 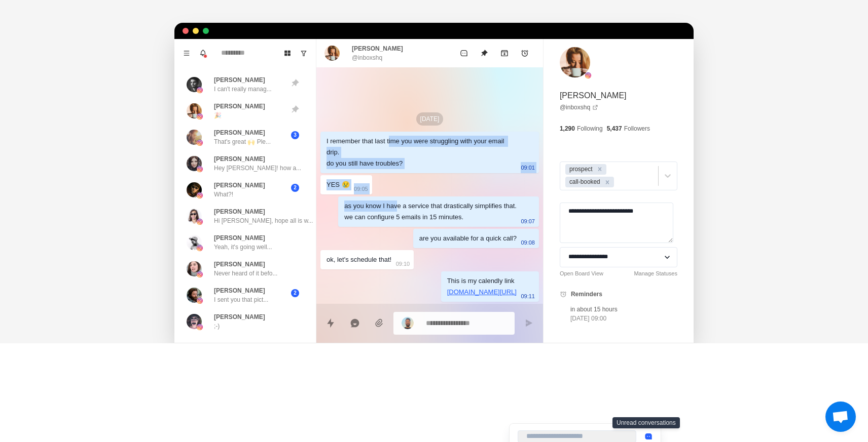 What do you see at coordinates (358, 260) in the screenshot?
I see `div: ok, let's schedule that!` at bounding box center [358, 260].